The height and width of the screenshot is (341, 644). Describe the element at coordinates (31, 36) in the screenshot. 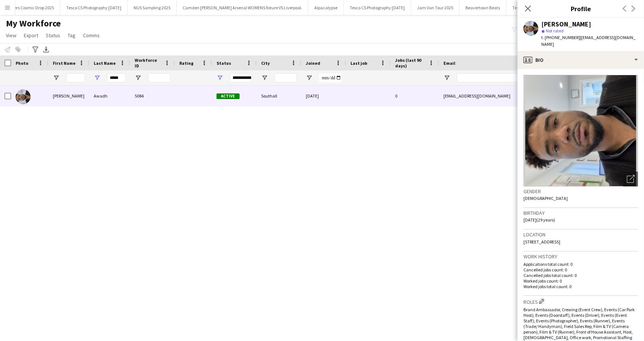

I see `a: Export` at that location.